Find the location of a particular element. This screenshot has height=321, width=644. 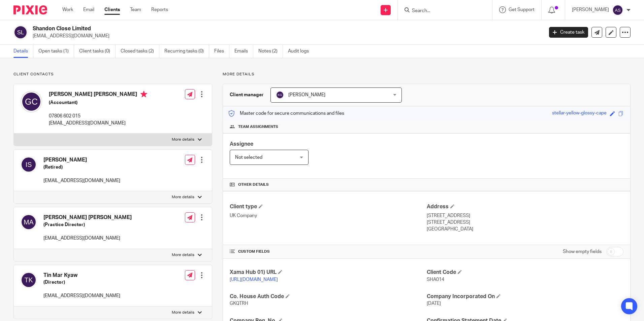

h5: (Accountant) is located at coordinates (98, 103).